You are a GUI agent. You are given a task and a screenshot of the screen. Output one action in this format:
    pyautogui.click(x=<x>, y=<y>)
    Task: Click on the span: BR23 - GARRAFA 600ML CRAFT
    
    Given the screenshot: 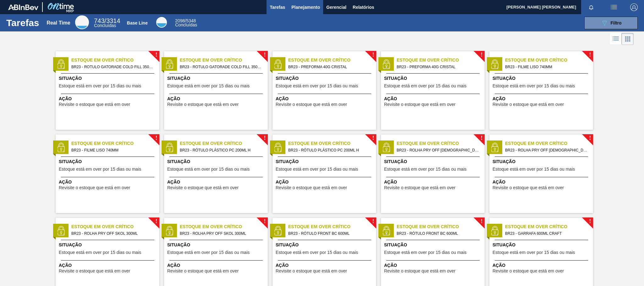 What is the action you would take?
    pyautogui.click(x=547, y=234)
    